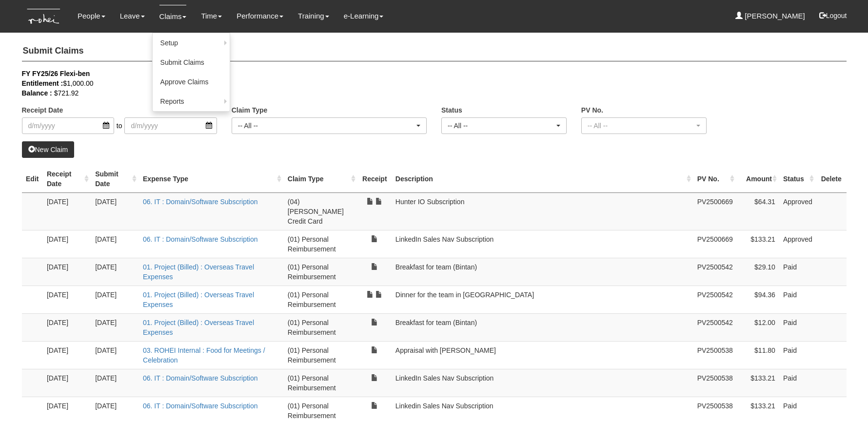 The image size is (868, 421). Describe the element at coordinates (120, 126) in the screenshot. I see `span: to` at that location.